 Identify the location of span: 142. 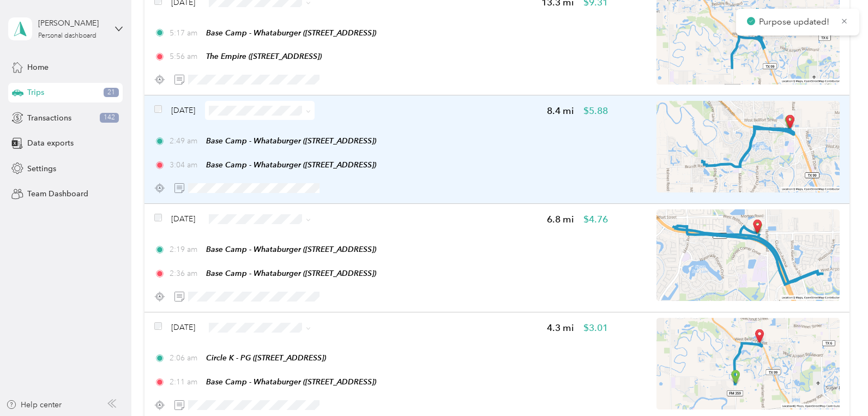
(109, 118).